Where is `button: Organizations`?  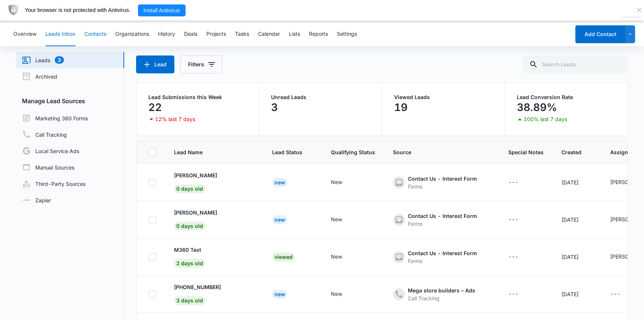 button: Organizations is located at coordinates (132, 34).